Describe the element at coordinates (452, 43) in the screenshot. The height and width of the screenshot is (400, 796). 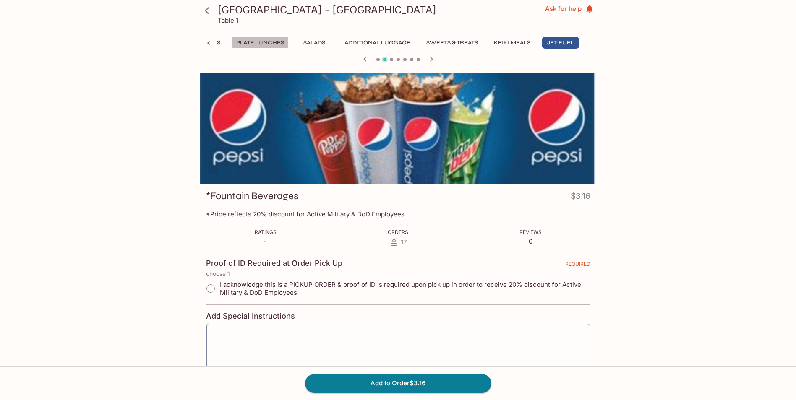
I see `button: Sweets & Treats` at that location.